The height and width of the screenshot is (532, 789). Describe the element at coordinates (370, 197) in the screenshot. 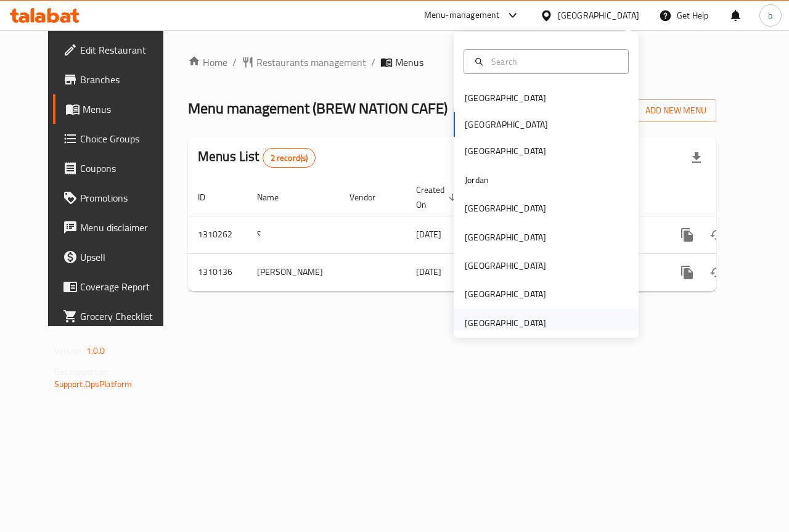

I see `span: Vendor` at that location.